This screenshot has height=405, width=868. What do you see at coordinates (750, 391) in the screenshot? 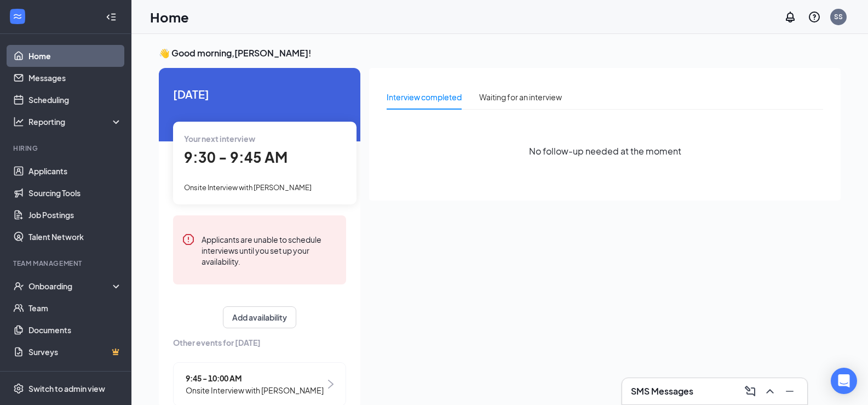
I see `svg: ComposeMessage` at bounding box center [750, 391].